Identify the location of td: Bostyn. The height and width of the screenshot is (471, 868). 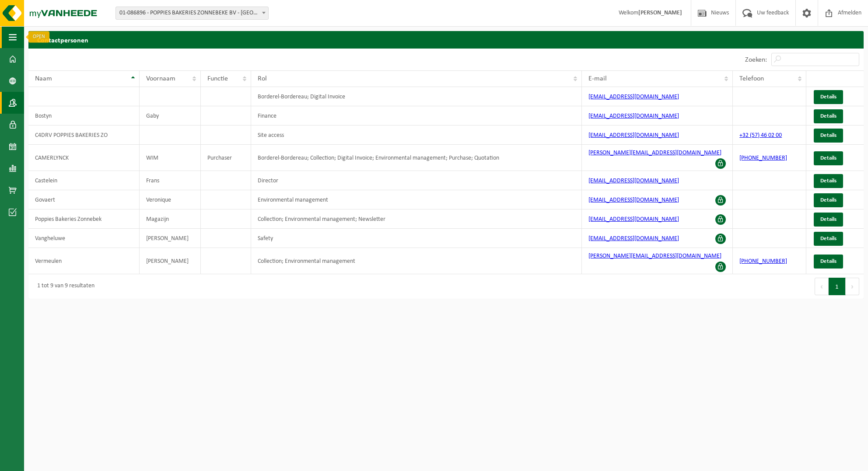
(84, 116).